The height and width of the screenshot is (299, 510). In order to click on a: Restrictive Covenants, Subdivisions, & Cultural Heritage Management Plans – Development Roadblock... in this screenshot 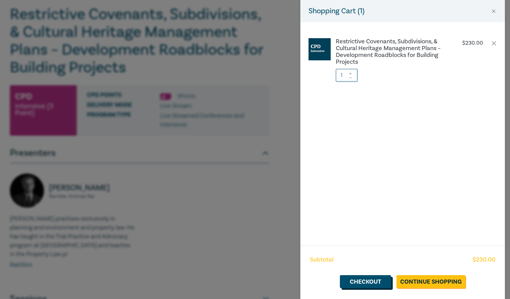, I will do `click(393, 52)`.